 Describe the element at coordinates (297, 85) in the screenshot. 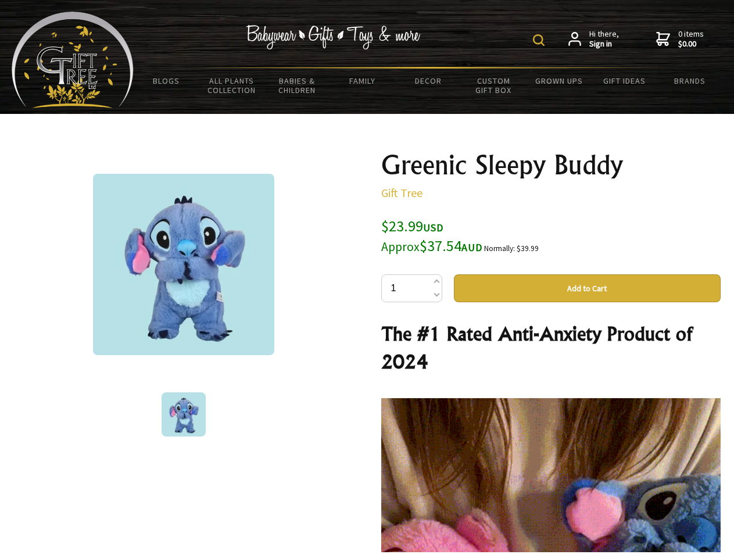

I see `a: Babies & Children` at that location.